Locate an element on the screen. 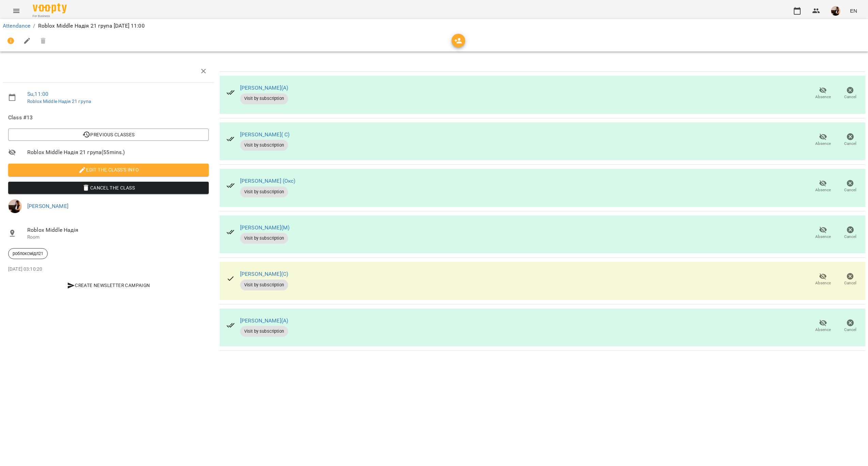  button: EN is located at coordinates (854, 10).